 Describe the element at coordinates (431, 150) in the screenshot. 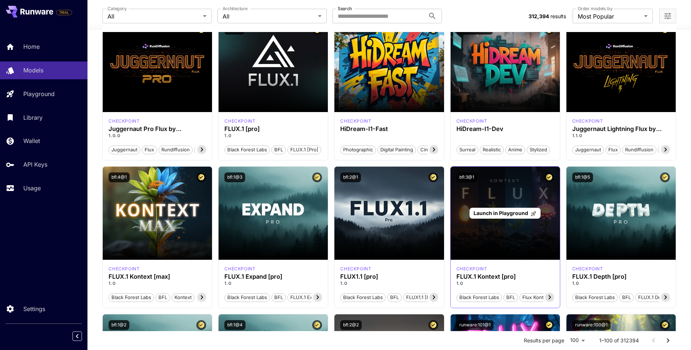

I see `span: Cinematic` at that location.